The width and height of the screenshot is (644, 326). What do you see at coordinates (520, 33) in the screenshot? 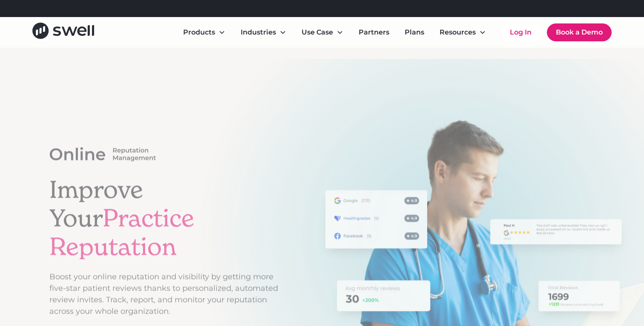
I see `a: Log In` at bounding box center [520, 33].